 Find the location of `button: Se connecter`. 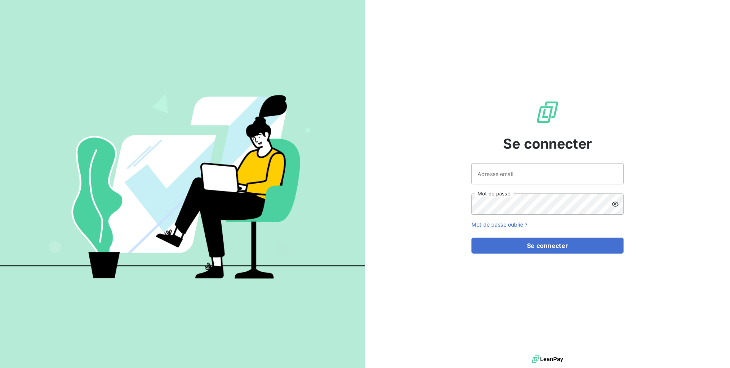

button: Se connecter is located at coordinates (548, 246).